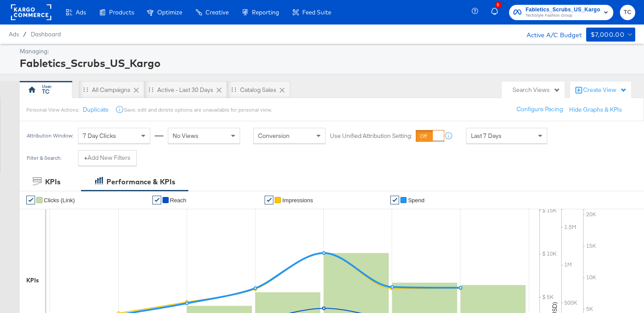 The height and width of the screenshot is (313, 644). What do you see at coordinates (122, 12) in the screenshot?
I see `span: Products` at bounding box center [122, 12].